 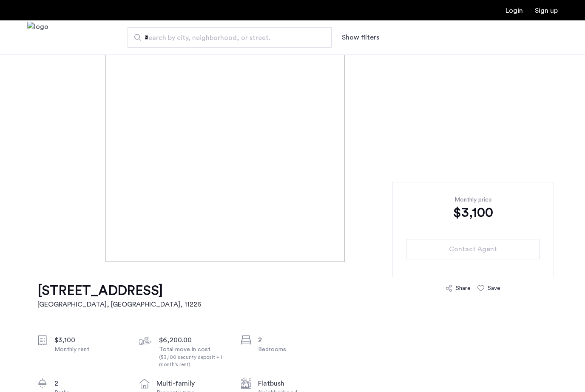 What do you see at coordinates (514, 11) in the screenshot?
I see `a: Login` at bounding box center [514, 11].